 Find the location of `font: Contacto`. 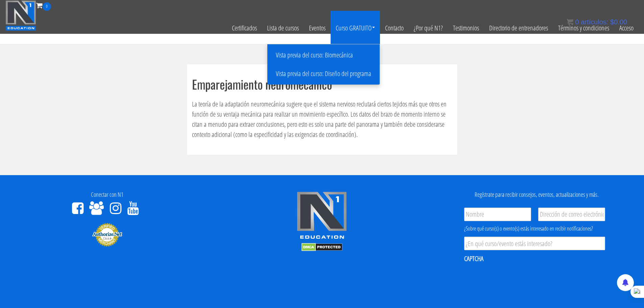

font: Contacto is located at coordinates (394, 27).